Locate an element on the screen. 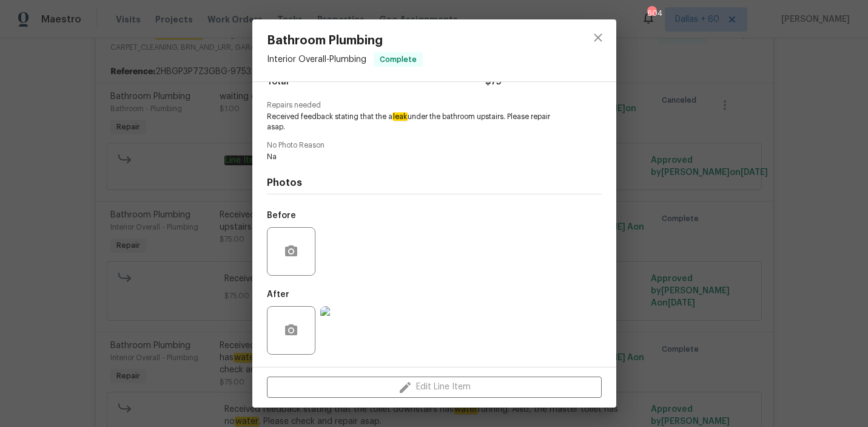 The image size is (868, 427). span: Total is located at coordinates (278, 82).